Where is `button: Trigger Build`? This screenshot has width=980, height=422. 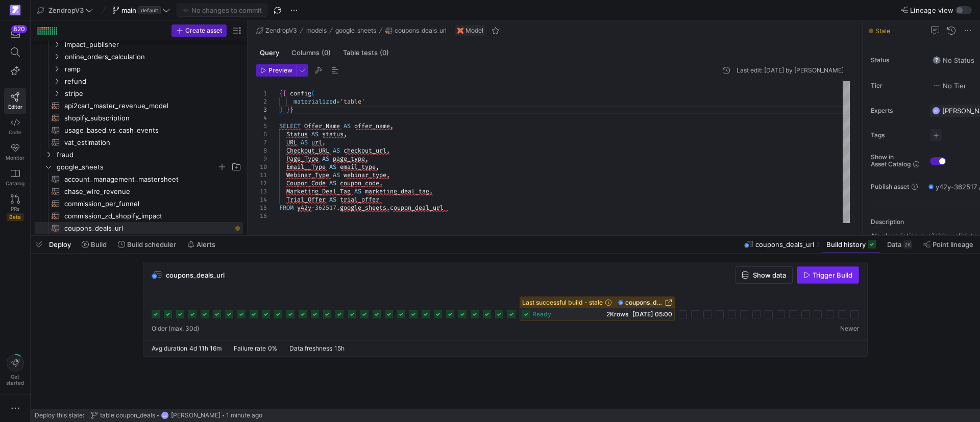
button: Trigger Build is located at coordinates (828, 275).